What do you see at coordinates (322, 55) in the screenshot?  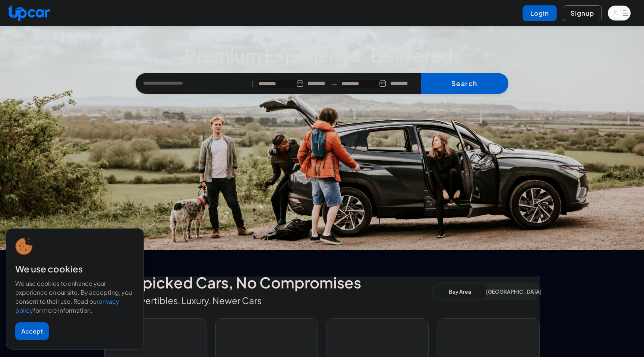 I see `h3: Premium Experience. Delivered.` at bounding box center [322, 55].